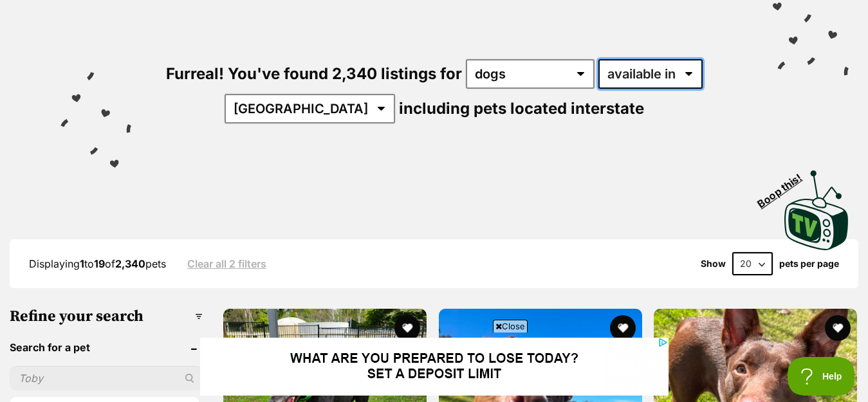 The image size is (868, 402). What do you see at coordinates (106, 348) in the screenshot?
I see `header: Search for a pet` at bounding box center [106, 348].